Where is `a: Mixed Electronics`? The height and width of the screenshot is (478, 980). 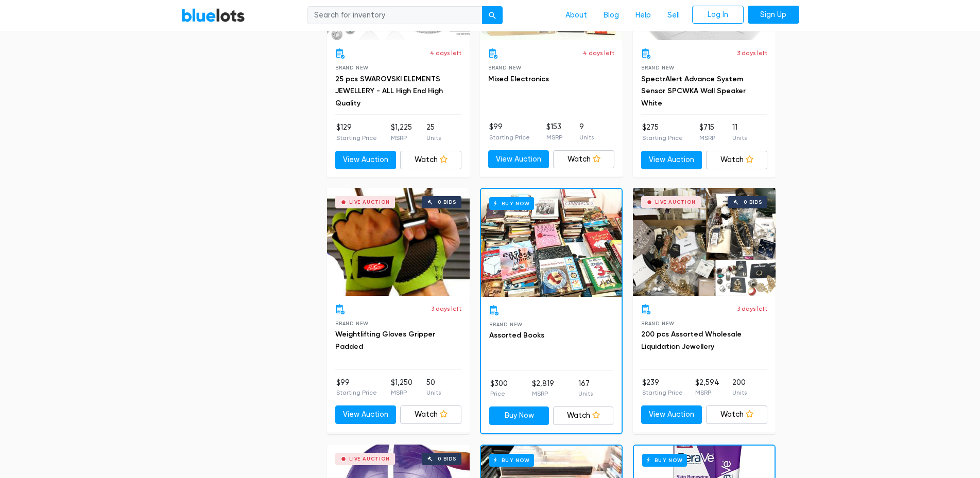
a: Mixed Electronics is located at coordinates (518, 79).